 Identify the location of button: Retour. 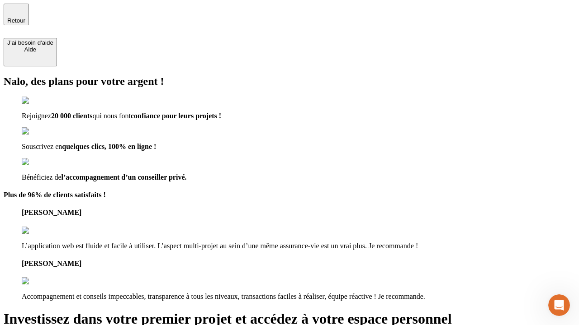
(16, 14).